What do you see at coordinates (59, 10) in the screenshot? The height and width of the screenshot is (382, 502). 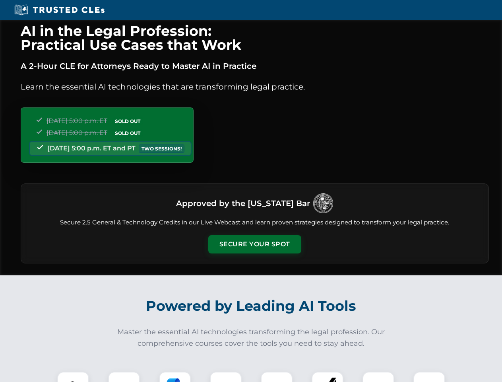 I see `img: Trusted CLEs` at bounding box center [59, 10].